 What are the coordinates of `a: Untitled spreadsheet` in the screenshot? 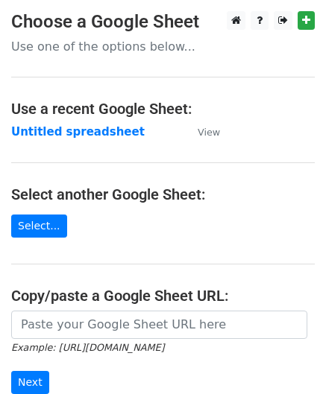 It's located at (78, 132).